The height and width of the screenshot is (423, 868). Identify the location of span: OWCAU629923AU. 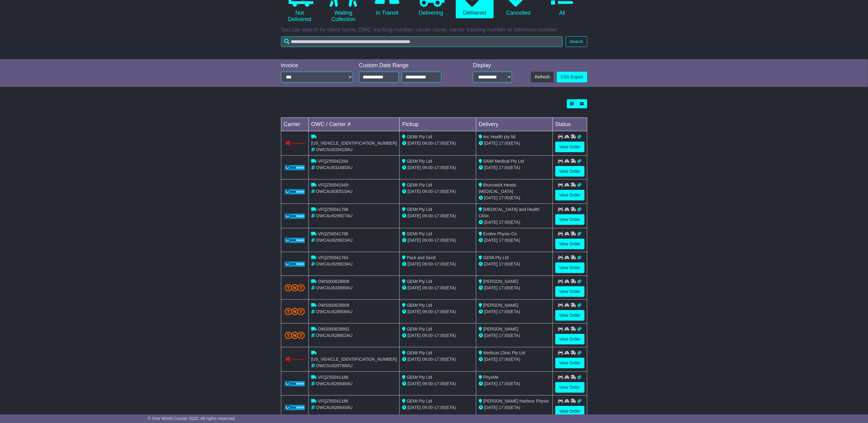
(334, 240).